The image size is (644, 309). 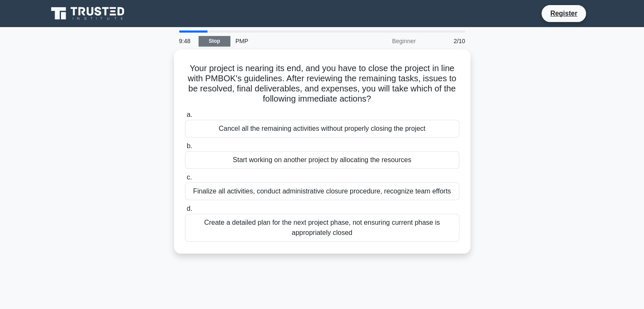 What do you see at coordinates (189, 208) in the screenshot?
I see `span: d.` at bounding box center [189, 208].